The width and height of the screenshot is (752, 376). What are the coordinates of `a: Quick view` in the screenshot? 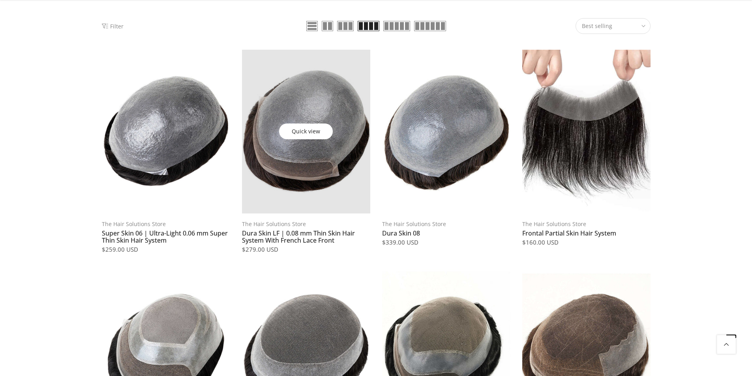 It's located at (306, 131).